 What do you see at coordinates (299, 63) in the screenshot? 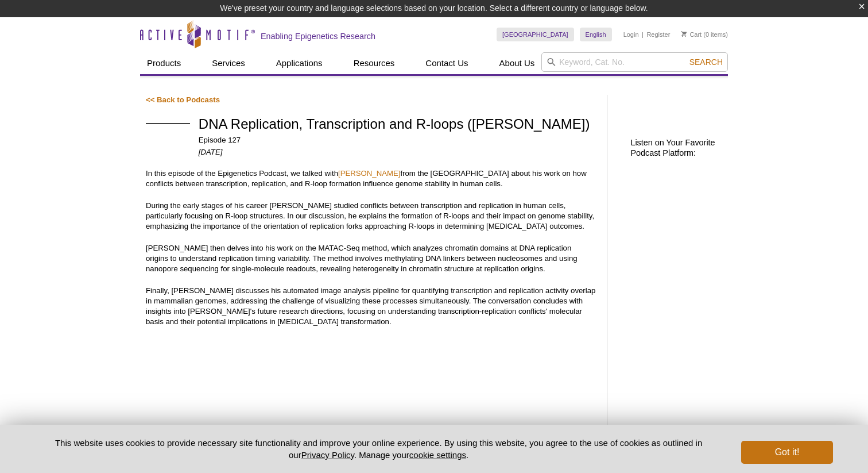
I see `a: Applications` at bounding box center [299, 63].